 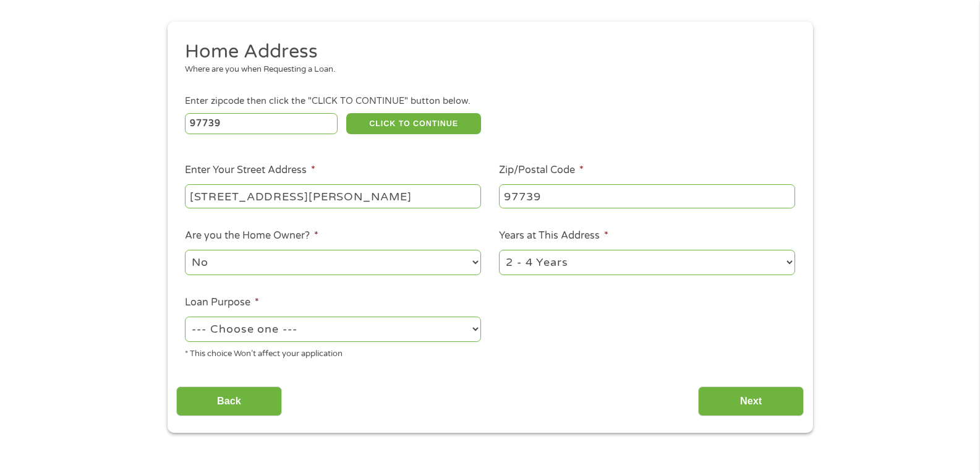 I want to click on input: 1 Main Street, so click(x=332, y=196).